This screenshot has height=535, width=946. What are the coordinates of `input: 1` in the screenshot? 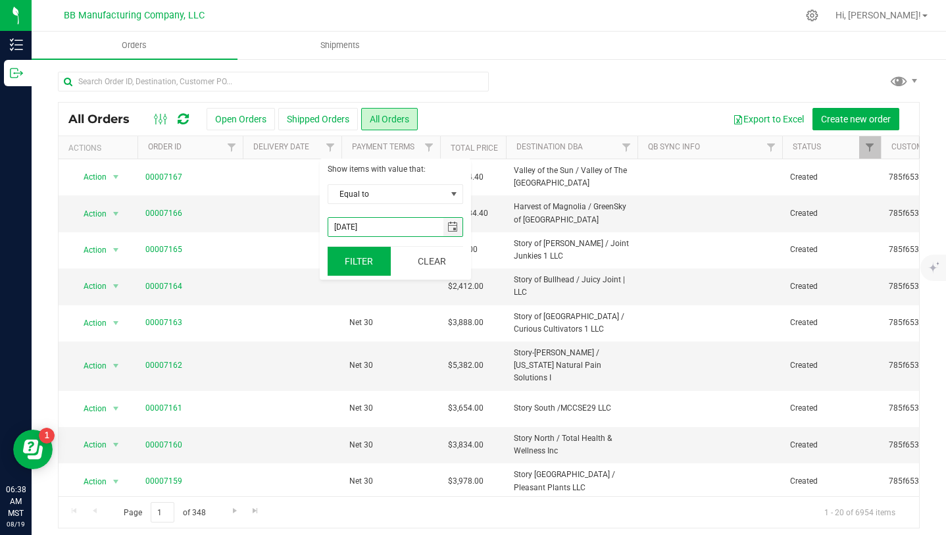 It's located at (162, 512).